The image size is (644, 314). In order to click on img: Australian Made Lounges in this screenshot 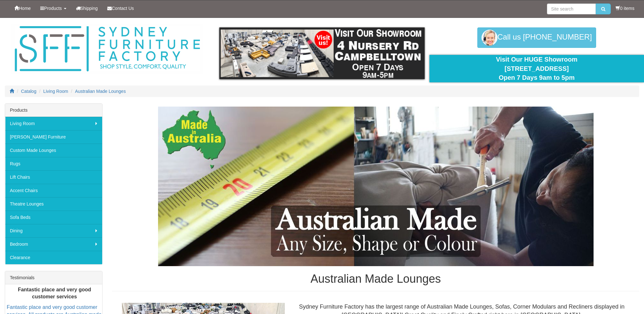, I will do `click(376, 186)`.